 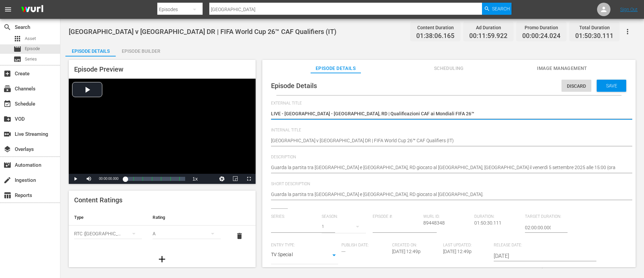 I want to click on span: Schedule, so click(x=7, y=104).